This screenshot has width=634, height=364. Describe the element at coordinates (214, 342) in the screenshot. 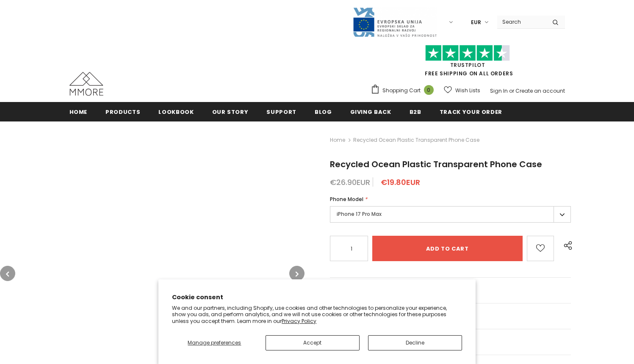

I see `button: Manage preferences` at that location.